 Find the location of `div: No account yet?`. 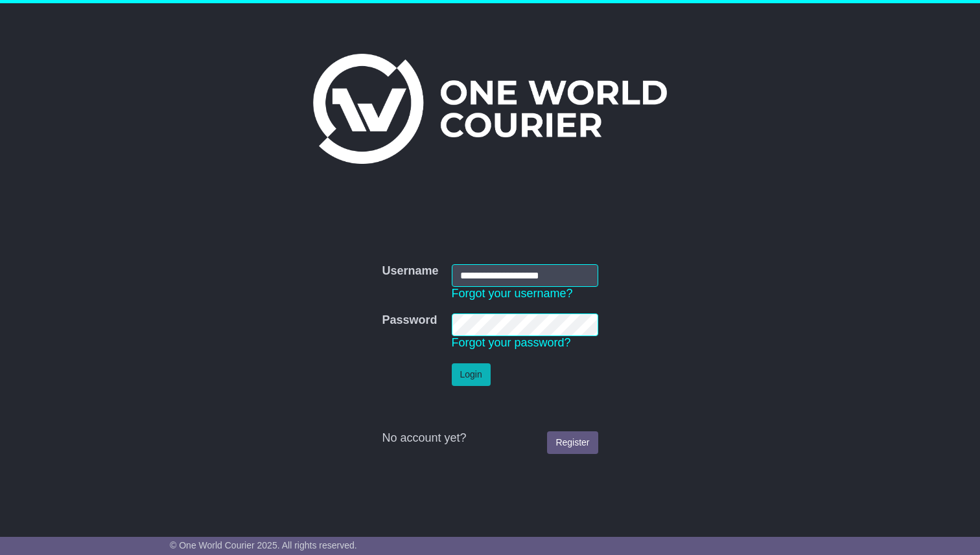

div: No account yet? is located at coordinates (489, 439).